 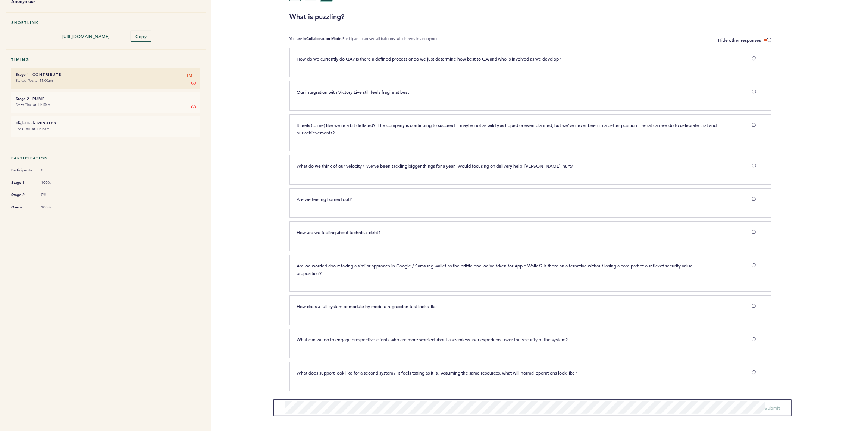 I want to click on span: How do we currently do QA? Is there a defined process or do we just determine how best to QA and ..., so click(x=429, y=58).